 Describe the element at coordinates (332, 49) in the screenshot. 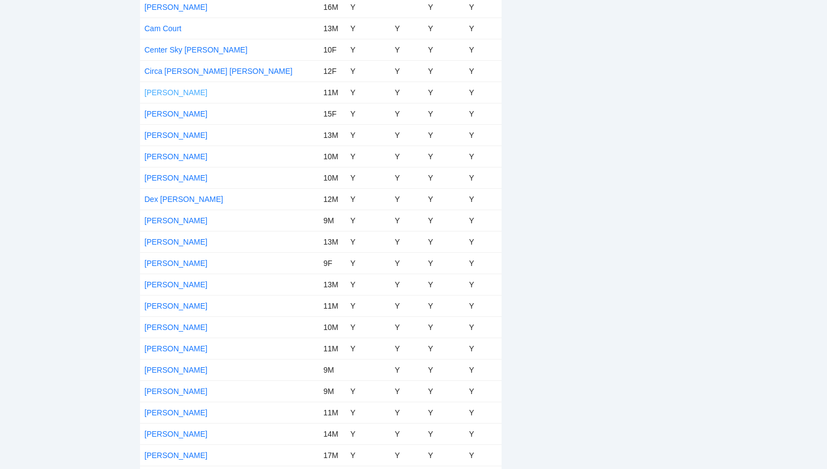

I see `td: 10F` at that location.